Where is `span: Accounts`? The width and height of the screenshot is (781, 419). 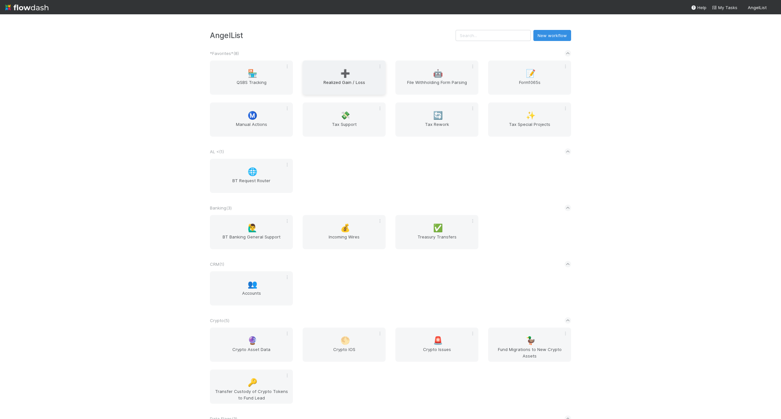
span: Accounts is located at coordinates (251, 297).